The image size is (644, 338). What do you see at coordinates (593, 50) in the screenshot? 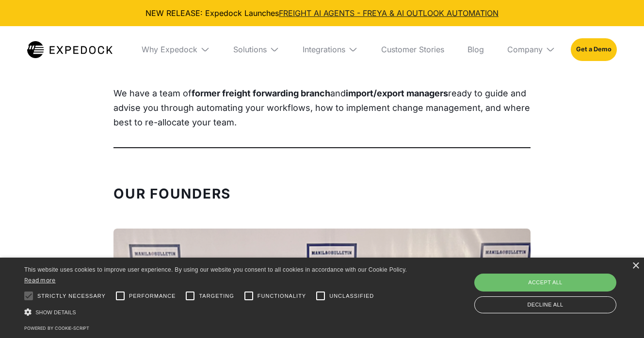
I see `a: Get a Demo` at bounding box center [593, 50].